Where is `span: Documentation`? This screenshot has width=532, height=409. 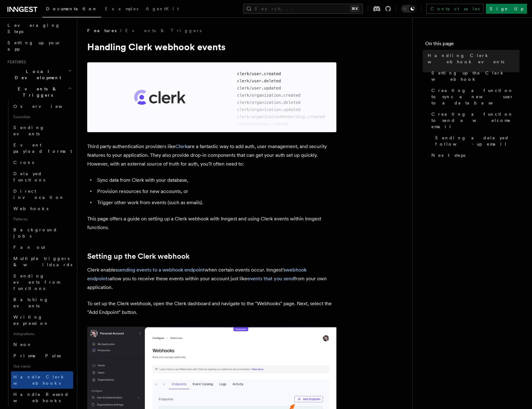
span: Documentation is located at coordinates (72, 9).